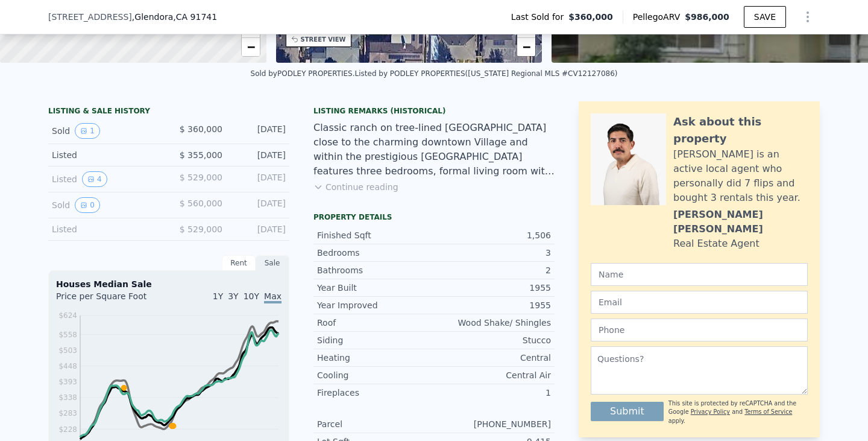  What do you see at coordinates (174, 17) in the screenshot?
I see `span: , Glendora` at bounding box center [174, 17].